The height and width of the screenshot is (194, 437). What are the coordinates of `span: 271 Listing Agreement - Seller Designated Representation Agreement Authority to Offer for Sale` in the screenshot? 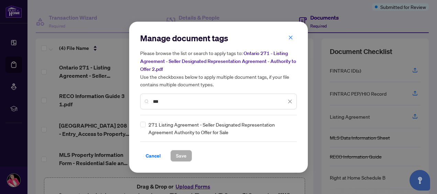 It's located at (221, 128).